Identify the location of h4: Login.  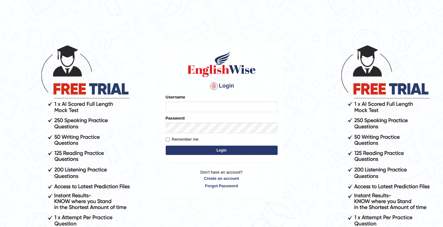
(222, 86).